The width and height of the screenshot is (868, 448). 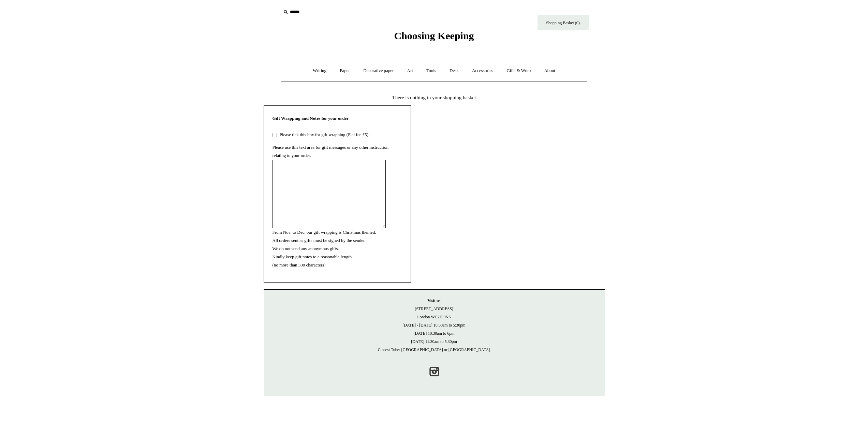 What do you see at coordinates (550, 71) in the screenshot?
I see `a: About` at bounding box center [550, 71].